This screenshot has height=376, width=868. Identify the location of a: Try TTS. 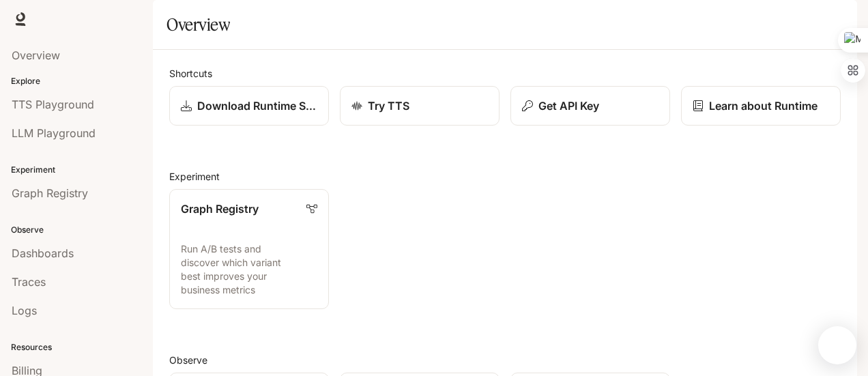
(420, 106).